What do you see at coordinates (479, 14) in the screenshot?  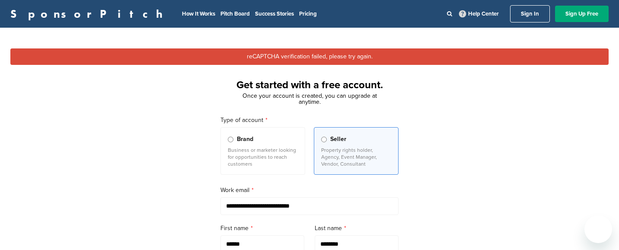 I see `a: Help Center` at bounding box center [479, 14].